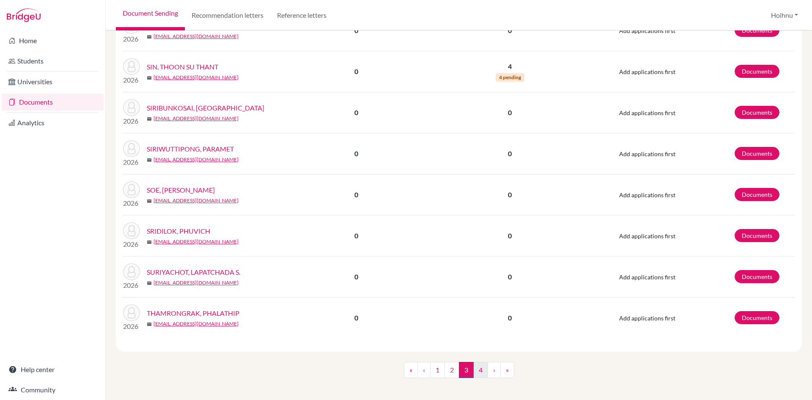  I want to click on a: 2, so click(452, 370).